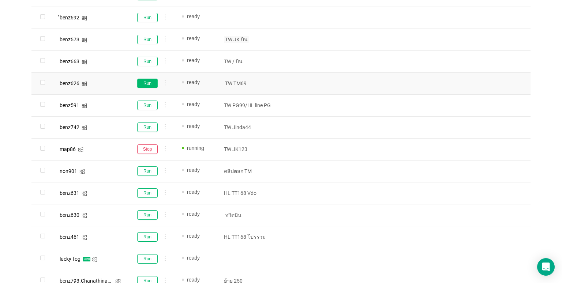  I want to click on p: TW Jinda44, so click(251, 127).